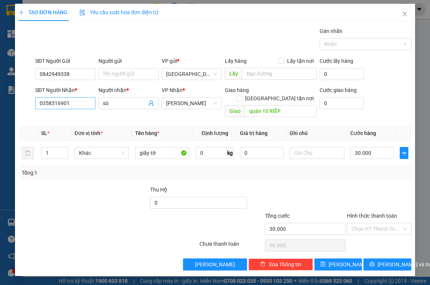 This screenshot has width=430, height=285. I want to click on span: Giao, so click(234, 111).